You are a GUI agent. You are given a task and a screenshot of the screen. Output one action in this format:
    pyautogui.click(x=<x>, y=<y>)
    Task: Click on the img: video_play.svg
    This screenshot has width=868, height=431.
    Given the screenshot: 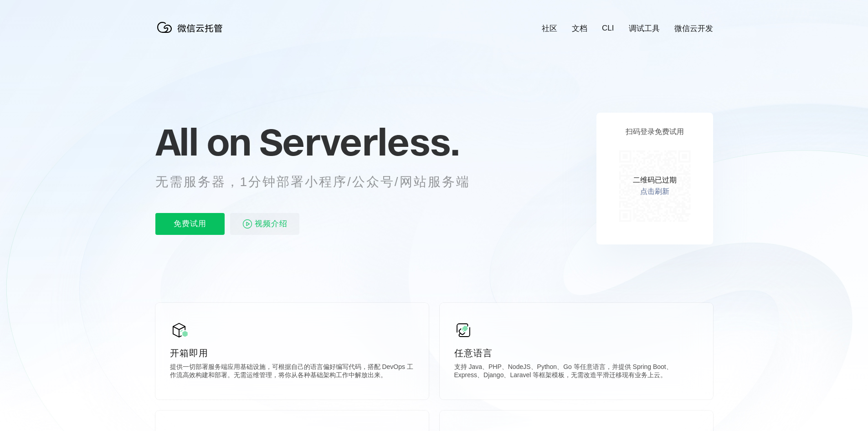 What is the action you would take?
    pyautogui.click(x=247, y=224)
    